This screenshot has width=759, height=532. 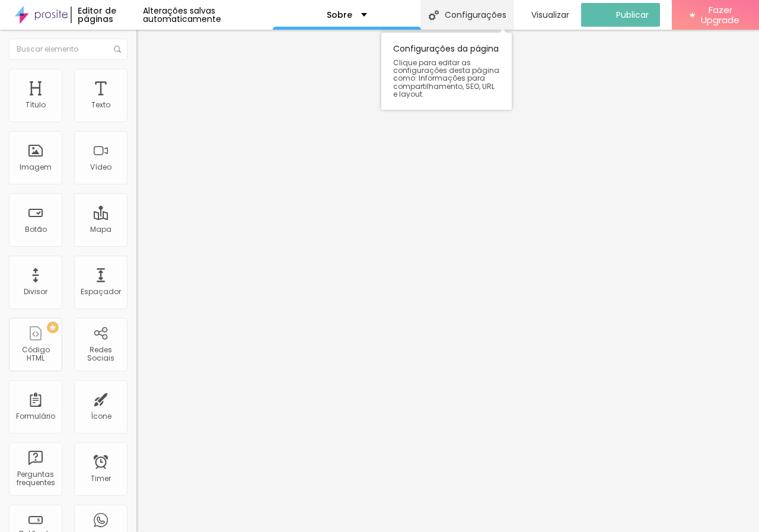 I want to click on div: Espaçador, so click(x=101, y=292).